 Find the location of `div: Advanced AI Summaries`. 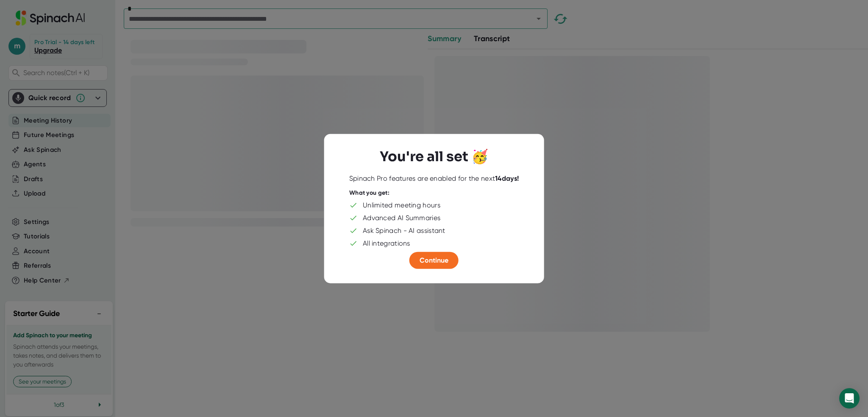

div: Advanced AI Summaries is located at coordinates (401, 218).